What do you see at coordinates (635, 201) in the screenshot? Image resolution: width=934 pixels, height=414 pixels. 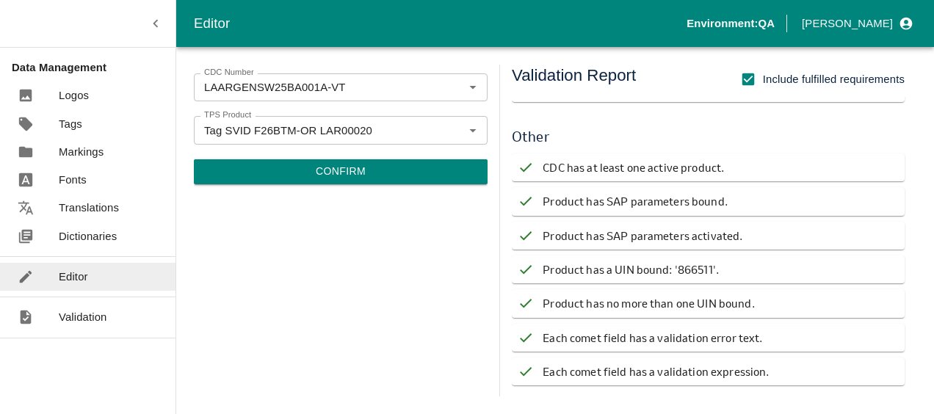 I see `p: Product has SAP parameters bound.` at bounding box center [635, 201].